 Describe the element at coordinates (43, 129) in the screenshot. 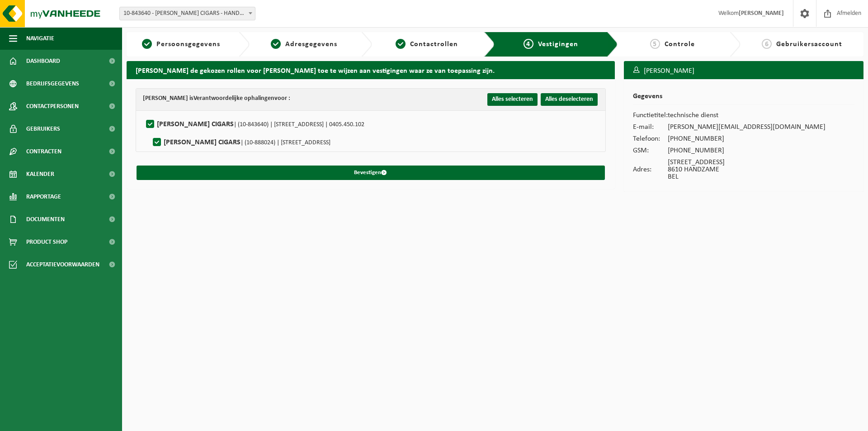

I see `span: Gebruikers` at that location.